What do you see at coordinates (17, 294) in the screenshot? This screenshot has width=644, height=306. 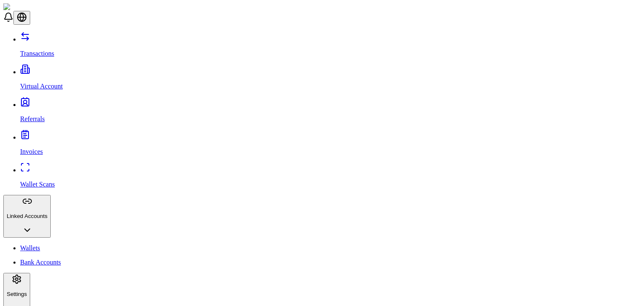 I see `p: Settings` at bounding box center [17, 294].